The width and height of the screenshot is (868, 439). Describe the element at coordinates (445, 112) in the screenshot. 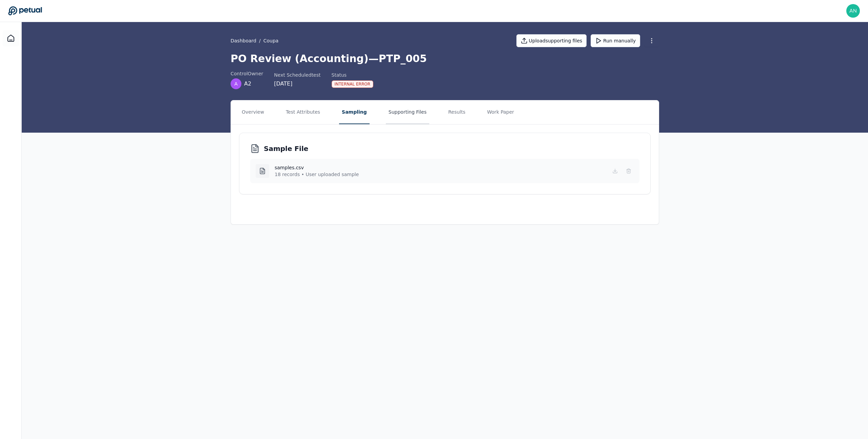

I see `nav: Tabs` at that location.